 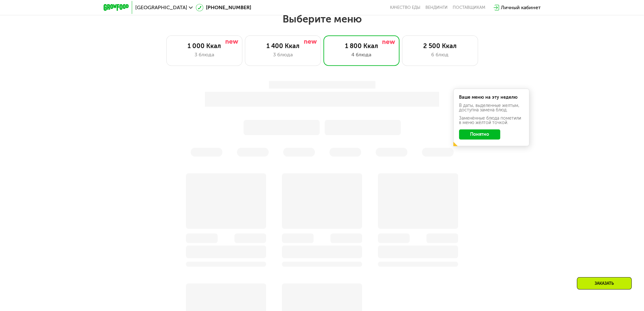 I want to click on div: В даты, выделенные желтым, доступна замена блюд., so click(x=492, y=108).